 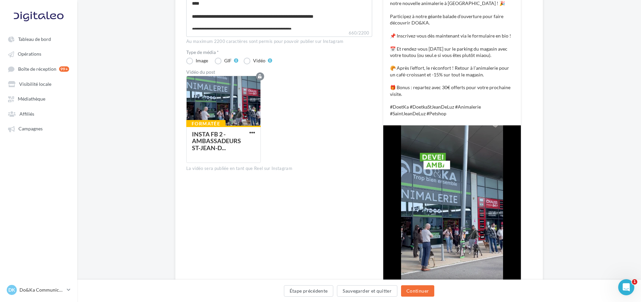 I want to click on a: DK Do&Ka Communication, so click(x=39, y=290).